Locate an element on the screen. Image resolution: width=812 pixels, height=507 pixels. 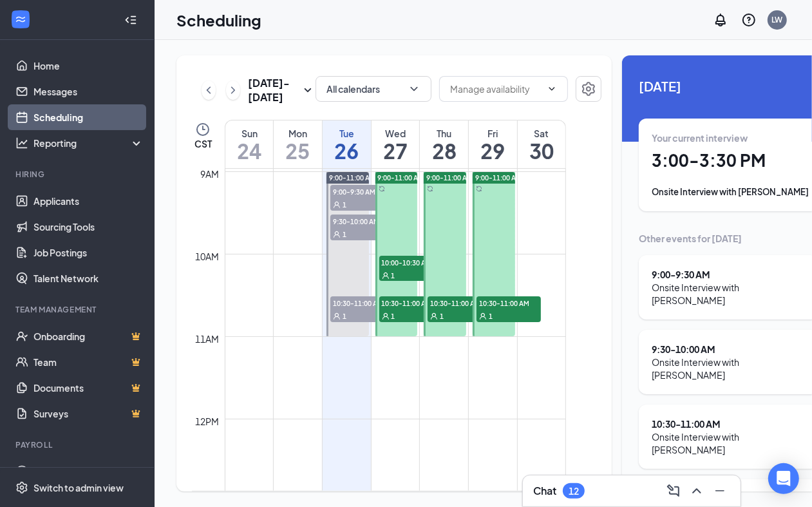
button: ChevronLeft is located at coordinates (209, 90).